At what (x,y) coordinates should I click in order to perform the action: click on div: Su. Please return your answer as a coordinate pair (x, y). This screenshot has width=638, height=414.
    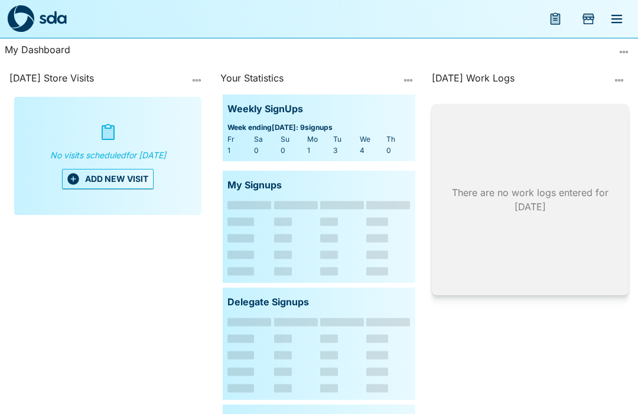
    Looking at the image, I should click on (292, 139).